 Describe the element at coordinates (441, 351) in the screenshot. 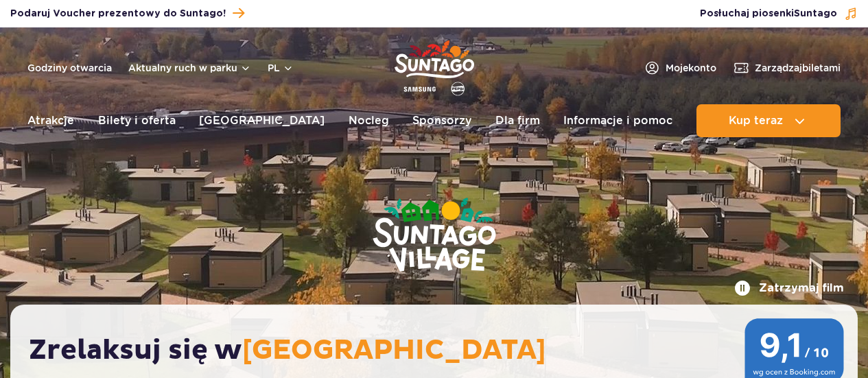

I see `h2: Zrelaksuj się w` at that location.